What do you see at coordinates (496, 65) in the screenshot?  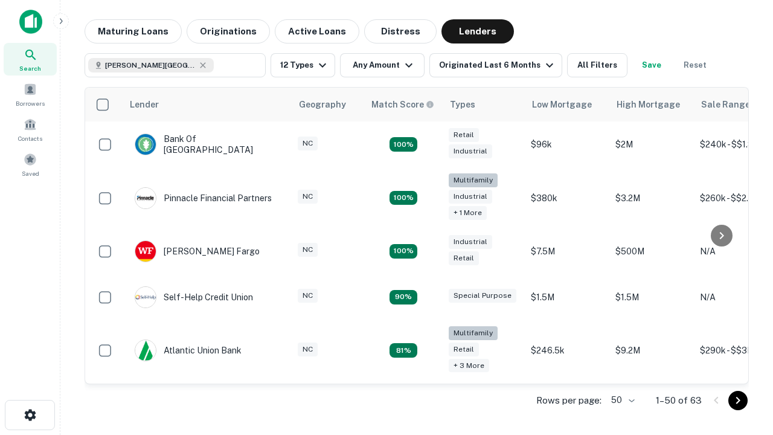 I see `button: Originated Last 6 Months` at bounding box center [496, 65].